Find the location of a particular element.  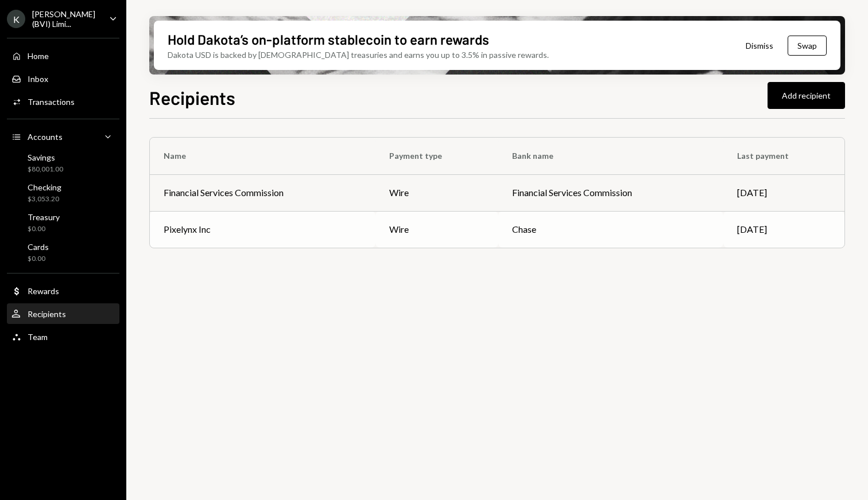

div: $3,053.20 is located at coordinates (44, 199).